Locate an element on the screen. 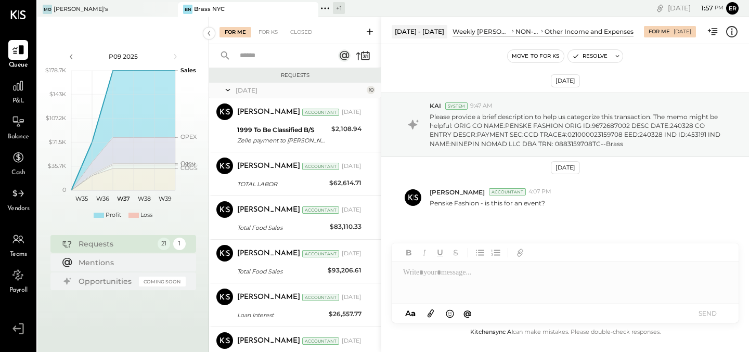 This screenshot has width=749, height=352. button: Resolve is located at coordinates (589, 56).